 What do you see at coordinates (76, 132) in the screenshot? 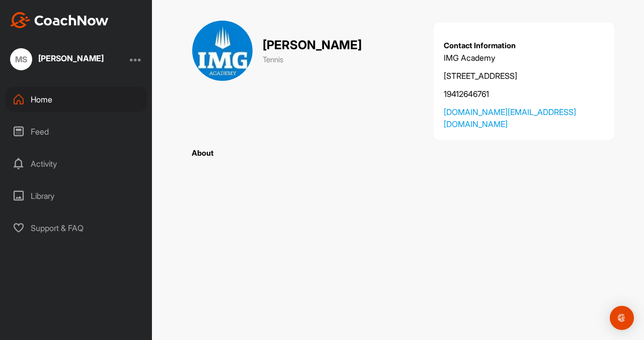
I see `div: Feed` at bounding box center [76, 132].